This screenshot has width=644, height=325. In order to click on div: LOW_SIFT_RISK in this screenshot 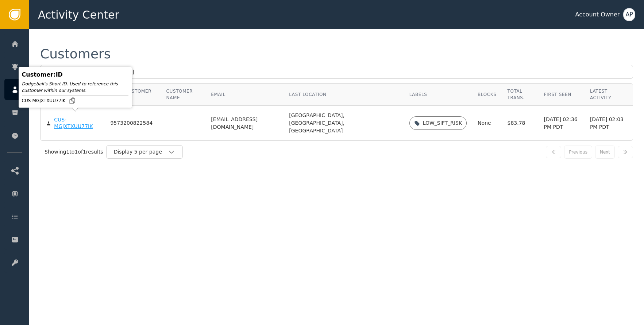, I will do `click(442, 123)`.